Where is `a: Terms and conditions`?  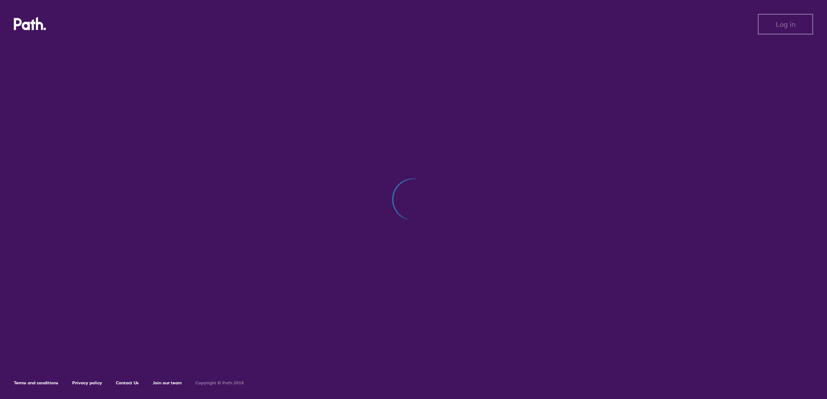 a: Terms and conditions is located at coordinates (36, 383).